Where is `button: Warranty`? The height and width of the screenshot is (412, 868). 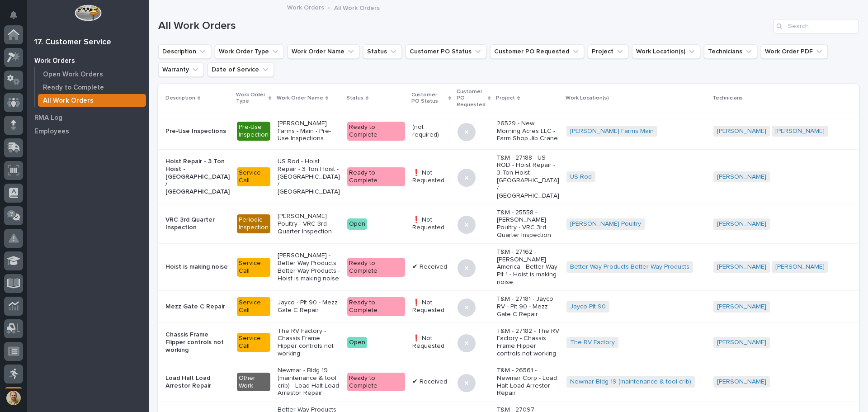 button: Warranty is located at coordinates (181, 70).